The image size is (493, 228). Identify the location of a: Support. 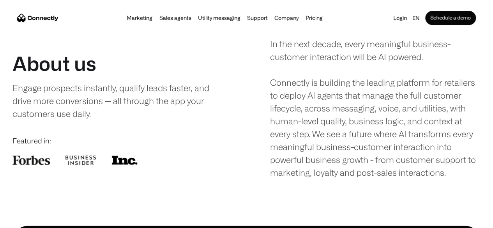
(257, 18).